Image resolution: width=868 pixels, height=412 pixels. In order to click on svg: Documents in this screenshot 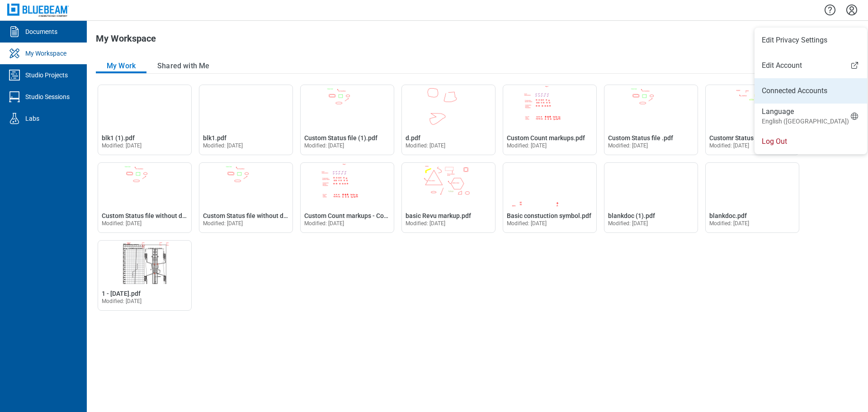, I will do `click(15, 32)`.